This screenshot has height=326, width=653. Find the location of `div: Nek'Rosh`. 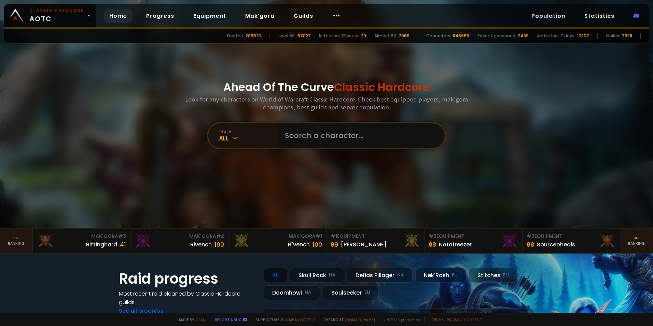

div: Nek'Rosh is located at coordinates (440, 275).